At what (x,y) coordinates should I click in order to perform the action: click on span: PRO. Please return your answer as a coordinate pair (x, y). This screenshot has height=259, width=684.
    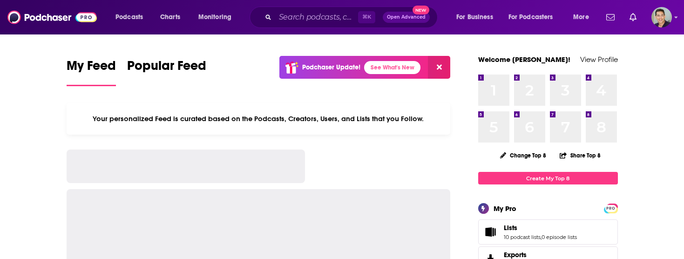
    Looking at the image, I should click on (611, 208).